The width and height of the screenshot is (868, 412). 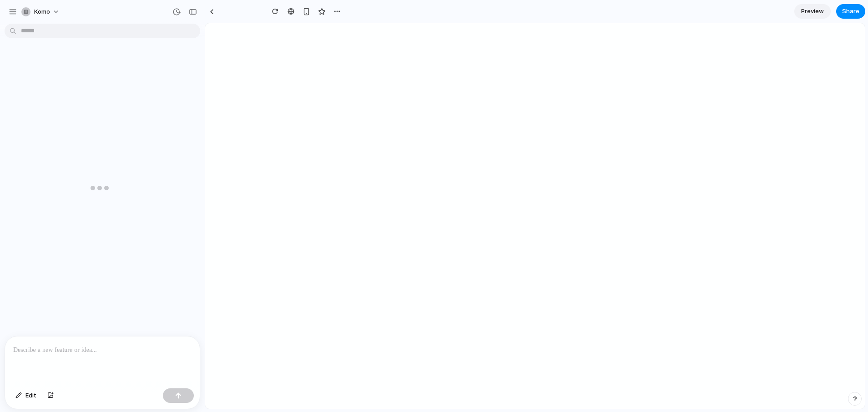 What do you see at coordinates (850, 12) in the screenshot?
I see `span: Share` at bounding box center [850, 12].